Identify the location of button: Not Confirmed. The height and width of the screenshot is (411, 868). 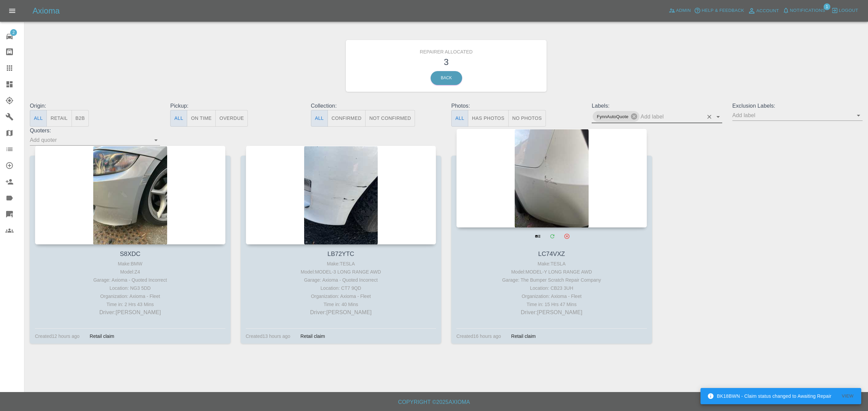
(390, 118).